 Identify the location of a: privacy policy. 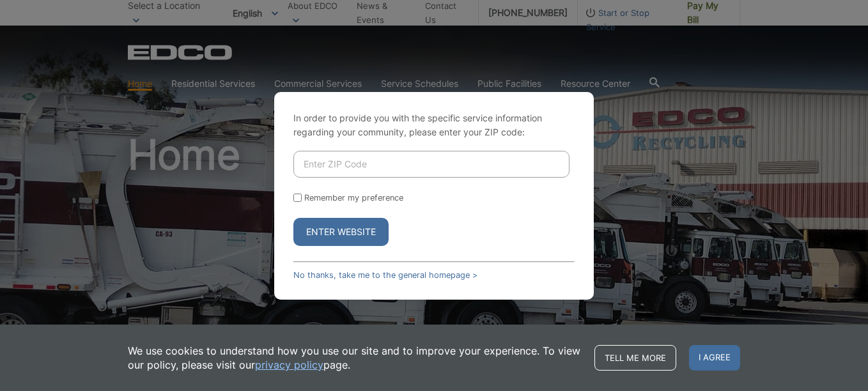
(289, 365).